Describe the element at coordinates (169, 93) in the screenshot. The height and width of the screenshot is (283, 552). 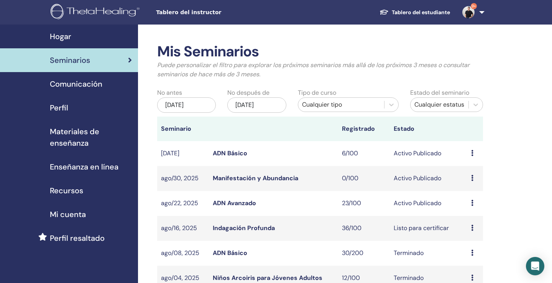
I see `label: No antes` at that location.